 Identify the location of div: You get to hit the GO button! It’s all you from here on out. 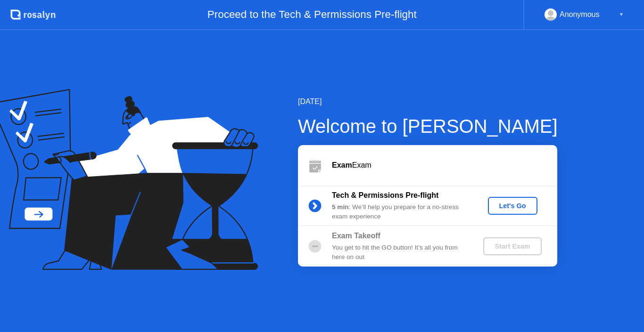
(400, 253).